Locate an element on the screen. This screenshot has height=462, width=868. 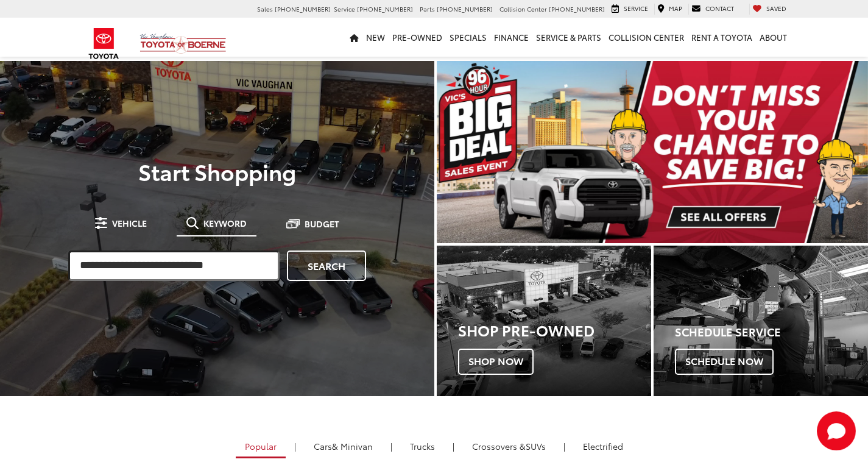
a: Electrified is located at coordinates (603, 446).